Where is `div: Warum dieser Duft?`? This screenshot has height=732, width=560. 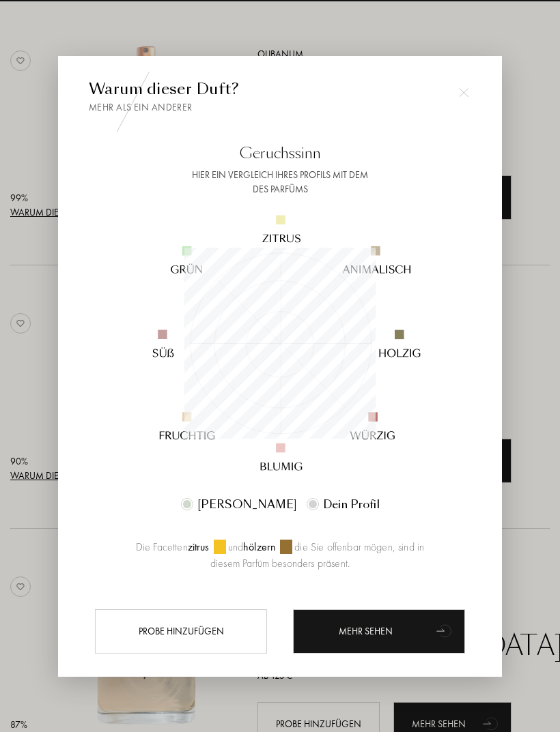 div: Warum dieser Duft? is located at coordinates (280, 96).